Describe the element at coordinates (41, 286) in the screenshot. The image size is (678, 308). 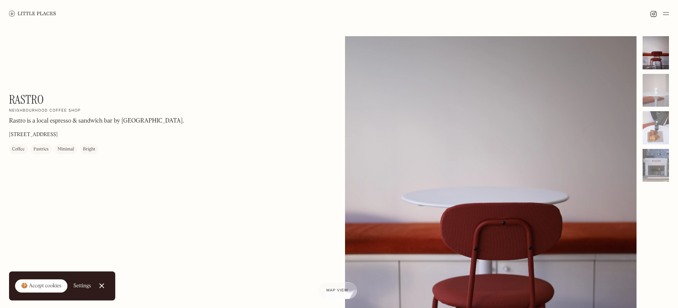
I see `div: 🍪 Accept cookies` at that location.